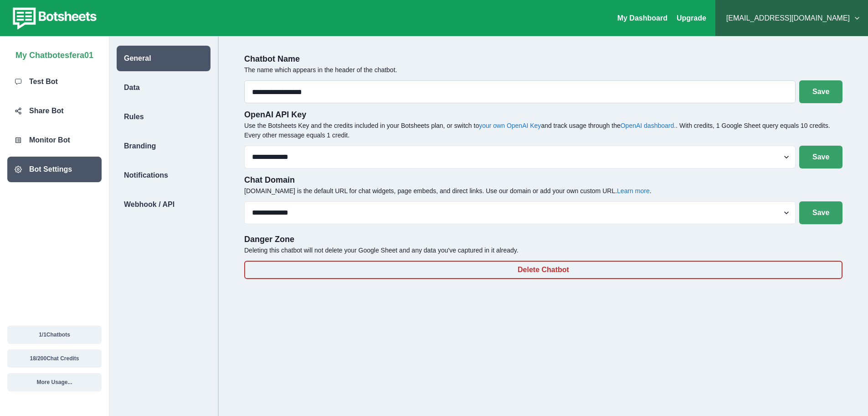  I want to click on p: Test Bot, so click(44, 81).